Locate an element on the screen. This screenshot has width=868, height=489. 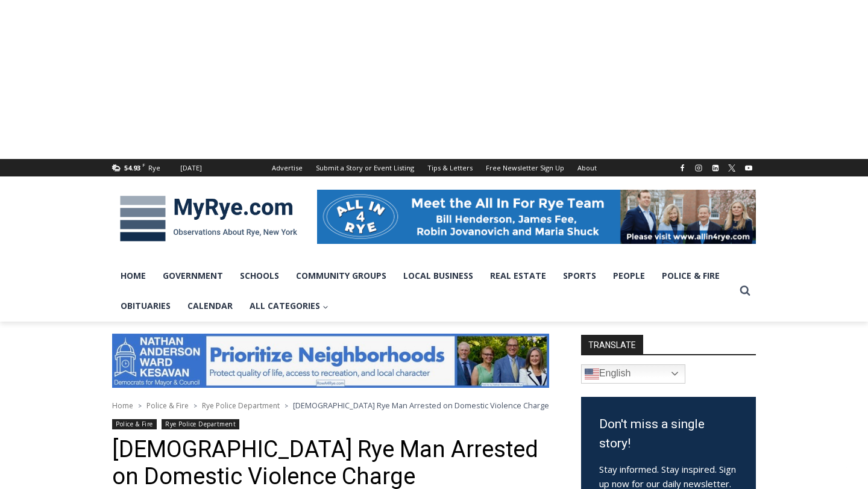
a: People is located at coordinates (629, 276).